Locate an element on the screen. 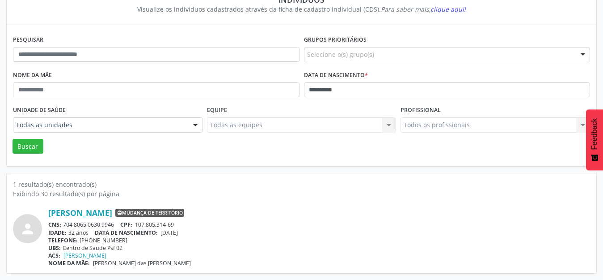 Image resolution: width=603 pixels, height=280 pixels. label: Nome da mãe is located at coordinates (32, 75).